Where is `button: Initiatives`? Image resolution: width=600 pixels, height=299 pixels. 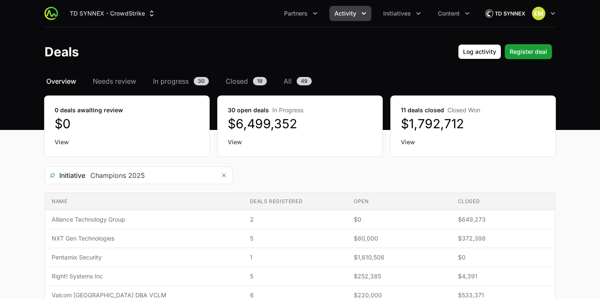
button: Initiatives is located at coordinates (402, 13).